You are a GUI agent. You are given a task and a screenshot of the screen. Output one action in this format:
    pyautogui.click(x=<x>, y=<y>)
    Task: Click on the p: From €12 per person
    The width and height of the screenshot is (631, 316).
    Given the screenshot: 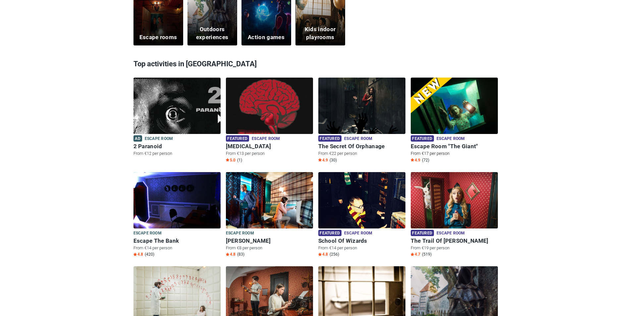 What is the action you would take?
    pyautogui.click(x=177, y=153)
    